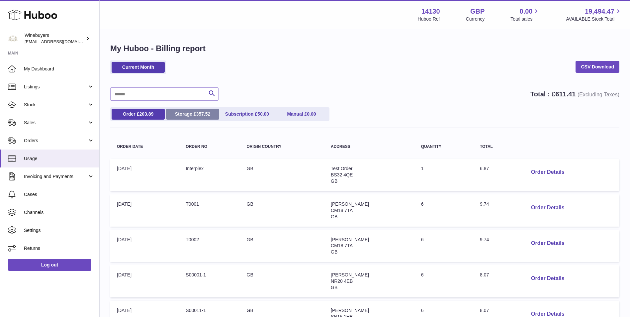  What do you see at coordinates (497, 147) in the screenshot?
I see `th: Total` at bounding box center [497, 147].